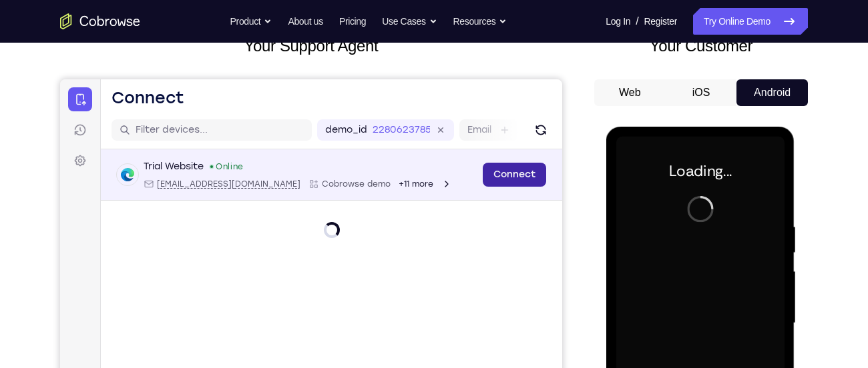 The height and width of the screenshot is (368, 868). What do you see at coordinates (114, 87) in the screenshot?
I see `div: Trial Website` at bounding box center [114, 87].